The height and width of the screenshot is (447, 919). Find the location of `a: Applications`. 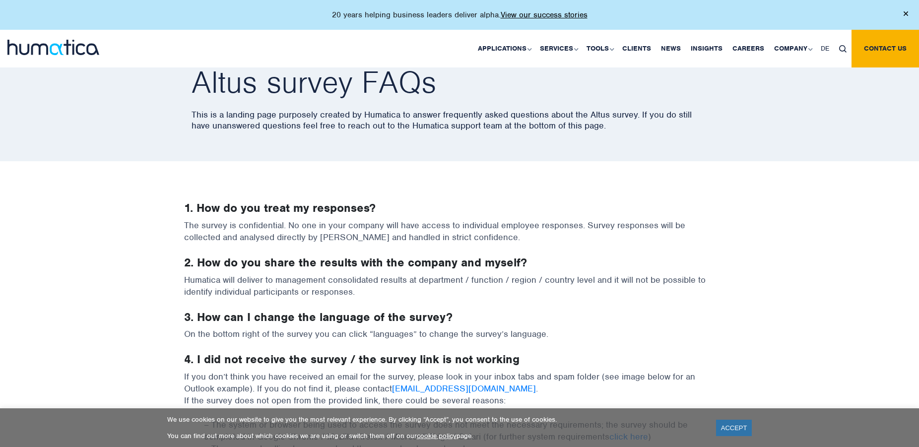

a: Applications is located at coordinates (504, 49).